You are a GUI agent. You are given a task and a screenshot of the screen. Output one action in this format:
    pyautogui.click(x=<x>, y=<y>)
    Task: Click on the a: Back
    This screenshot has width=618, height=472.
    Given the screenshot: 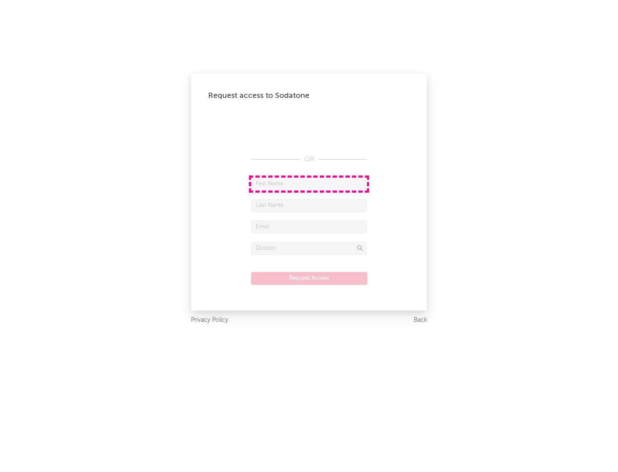 What is the action you would take?
    pyautogui.click(x=420, y=320)
    